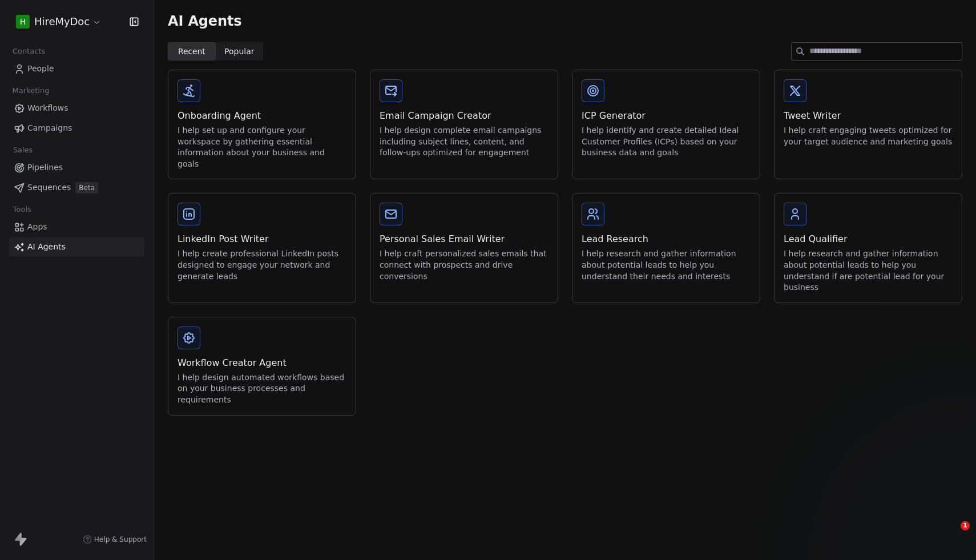 This screenshot has height=560, width=976. I want to click on span: H, so click(23, 21).